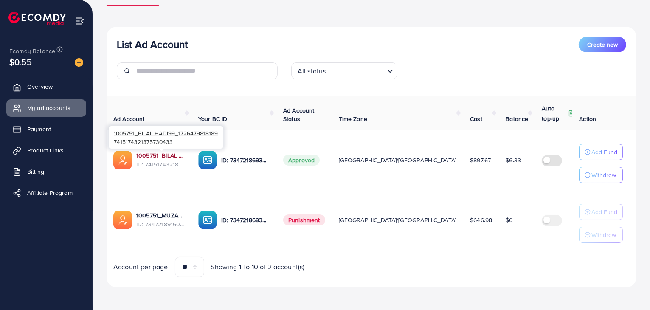 This screenshot has width=650, height=310. I want to click on img: menu, so click(79, 21).